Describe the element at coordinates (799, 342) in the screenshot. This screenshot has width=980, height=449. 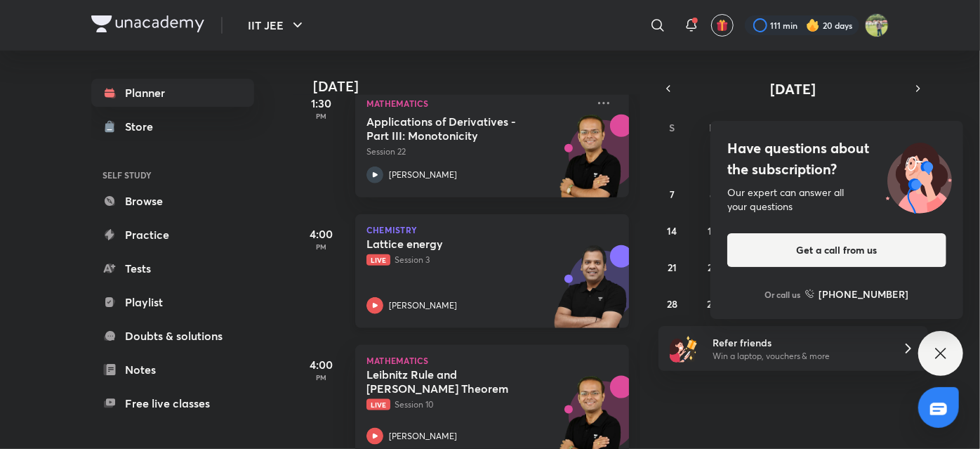
I see `h6: Refer friends` at that location.